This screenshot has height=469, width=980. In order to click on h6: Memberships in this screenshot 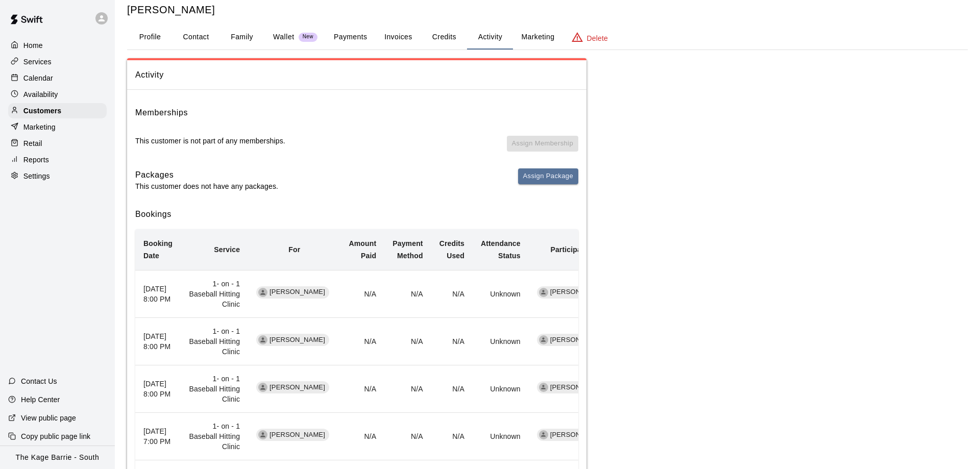, I will do `click(161, 113)`.